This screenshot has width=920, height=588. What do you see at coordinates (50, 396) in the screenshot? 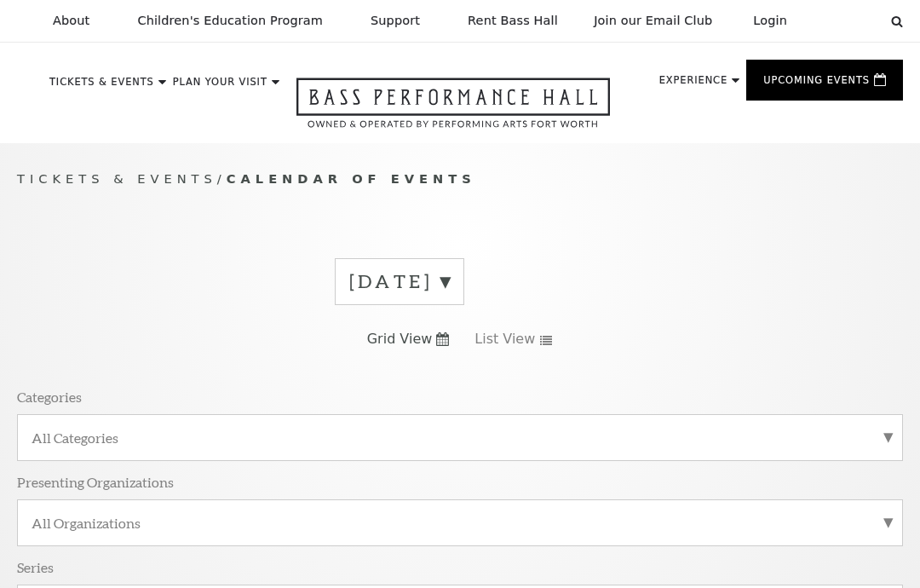
I see `p: Categories` at bounding box center [50, 396].